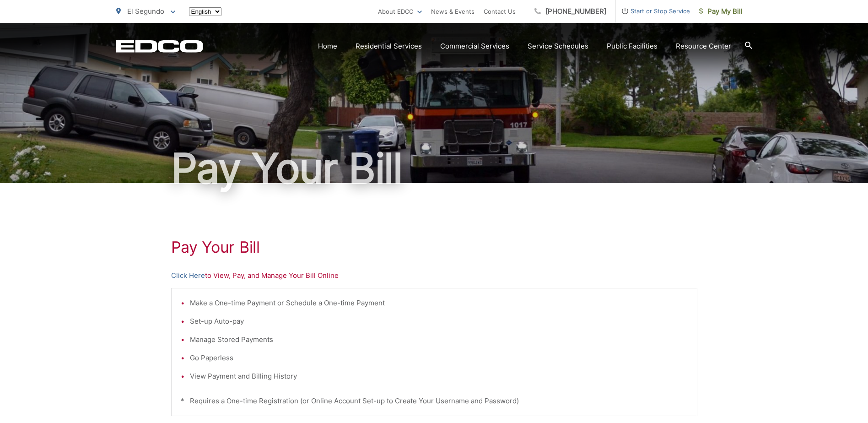  What do you see at coordinates (188, 276) in the screenshot?
I see `a: Click Here` at bounding box center [188, 276].